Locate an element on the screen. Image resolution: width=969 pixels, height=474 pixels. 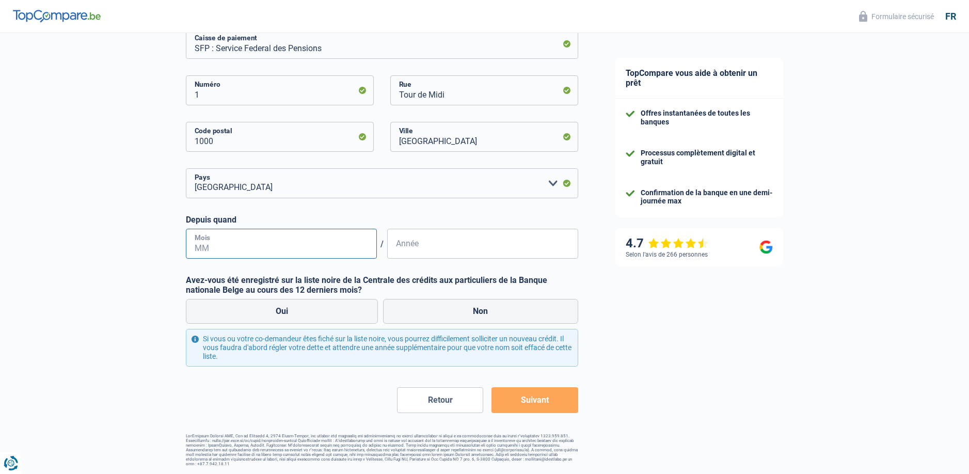
label: Avez-vous été enregistré sur la liste noire de la Centrale des crédits aux particuliers de la Ban... is located at coordinates (382, 285).